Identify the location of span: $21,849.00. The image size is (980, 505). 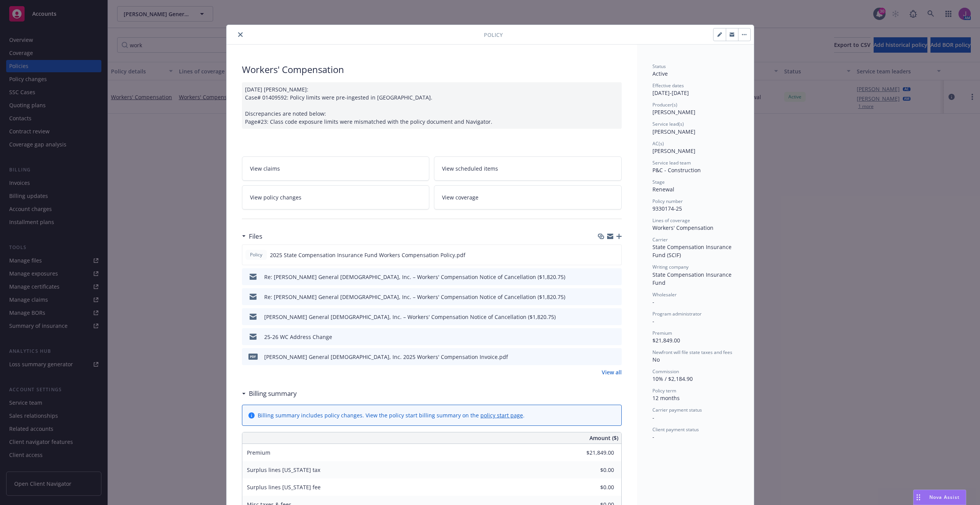
(666, 340).